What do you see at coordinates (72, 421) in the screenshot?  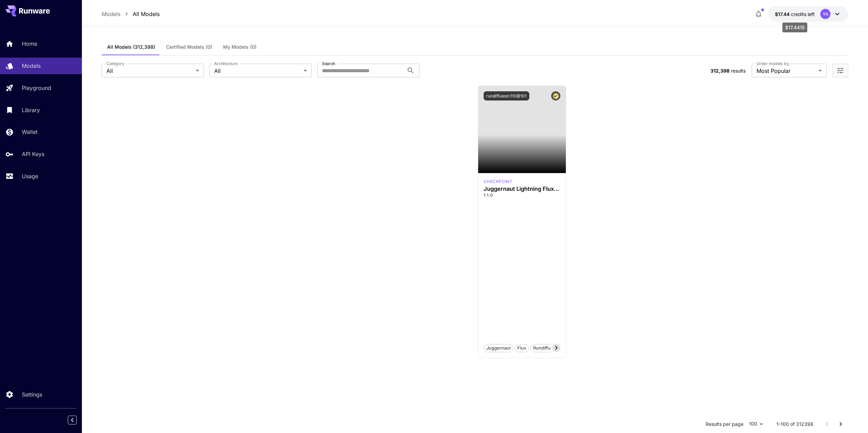 I see `button: Collapse sidebar` at bounding box center [72, 421].